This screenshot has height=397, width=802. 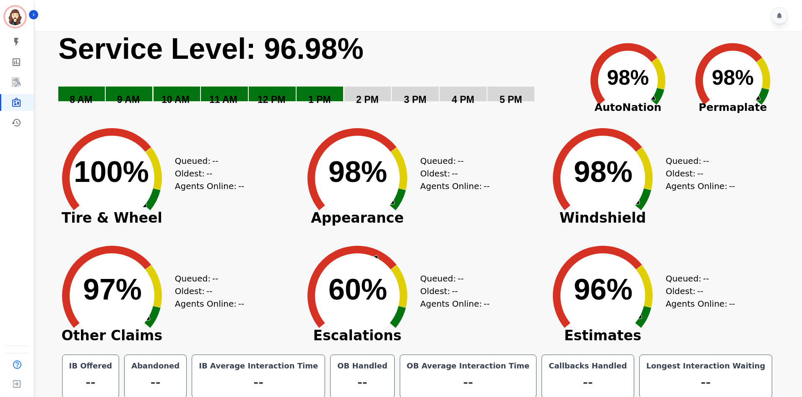 What do you see at coordinates (316, 74) in the screenshot?
I see `svg: Service Level: 0%` at bounding box center [316, 74].